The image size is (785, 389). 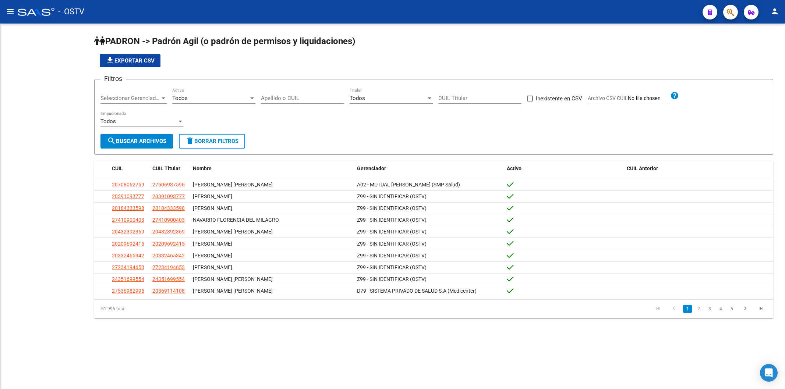 What do you see at coordinates (720, 309) in the screenshot?
I see `li: page 4` at bounding box center [720, 309].